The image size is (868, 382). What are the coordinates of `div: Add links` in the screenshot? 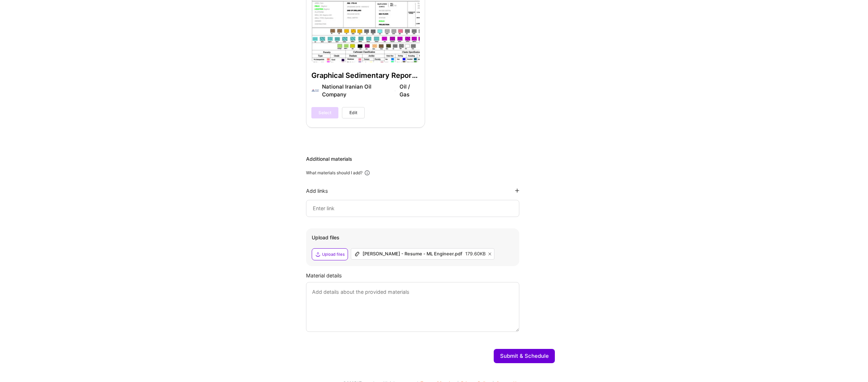 It's located at (317, 191).